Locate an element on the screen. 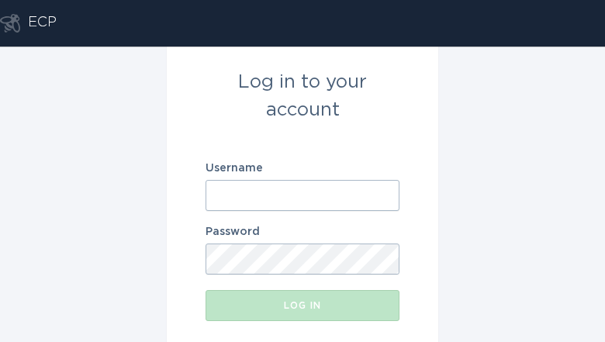  div: Log in to your account is located at coordinates (302, 96).